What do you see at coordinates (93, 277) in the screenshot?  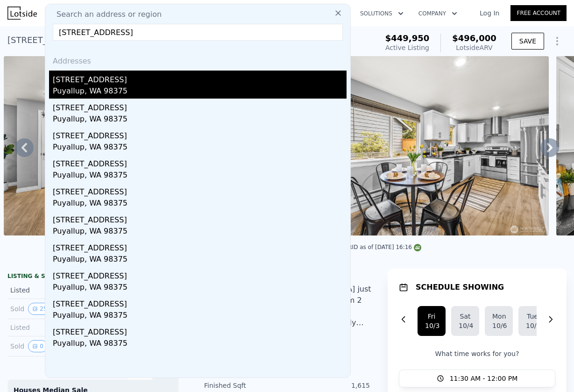 I see `div: LISTING & SALE HISTORY` at bounding box center [93, 277].